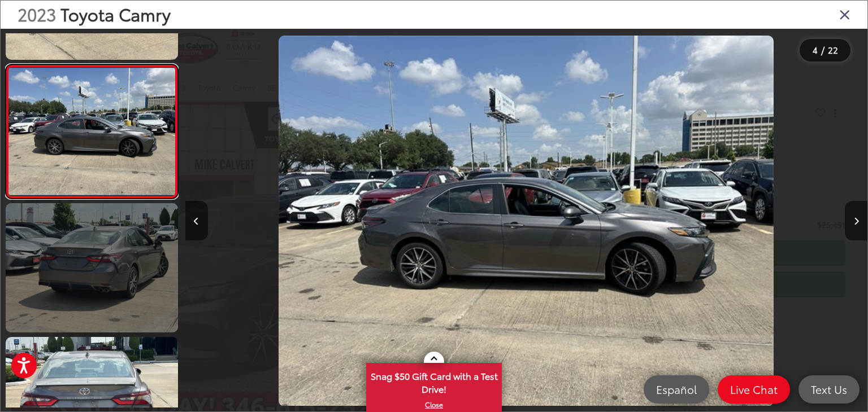  Describe the element at coordinates (677, 390) in the screenshot. I see `a: Español` at that location.